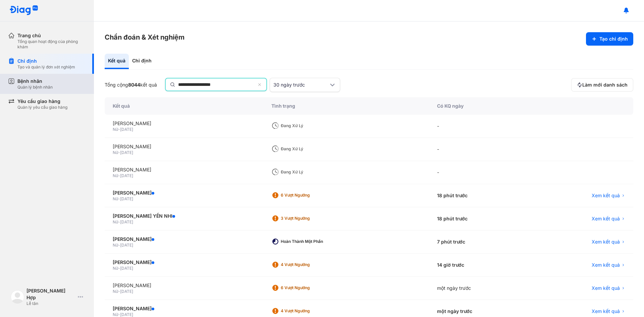  I want to click on button: Làm mới danh sách, so click(602, 85).